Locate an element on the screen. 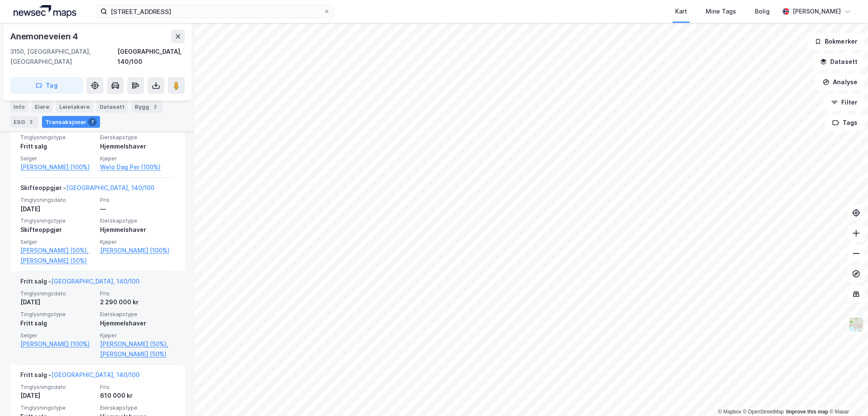 Image resolution: width=868 pixels, height=416 pixels. a: Mapbox is located at coordinates (729, 412).